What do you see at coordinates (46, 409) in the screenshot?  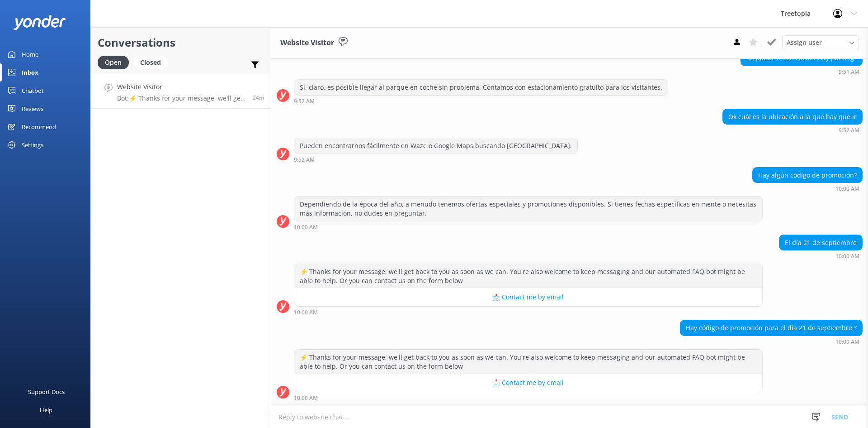 I see `div: Help` at bounding box center [46, 409].